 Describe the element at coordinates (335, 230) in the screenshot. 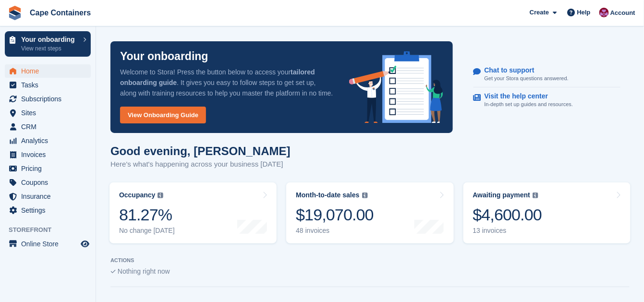

I see `div: 48 invoices` at that location.